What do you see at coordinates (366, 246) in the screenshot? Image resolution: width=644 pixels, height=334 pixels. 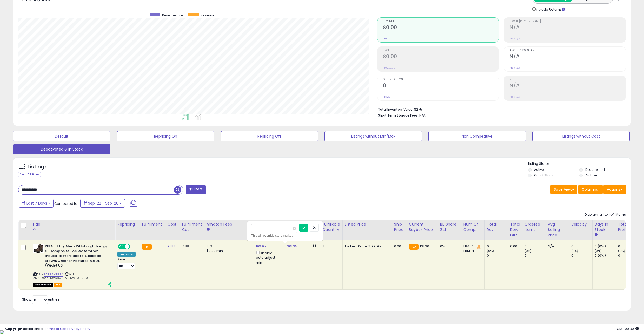 I see `div: $199.95` at bounding box center [366, 246].